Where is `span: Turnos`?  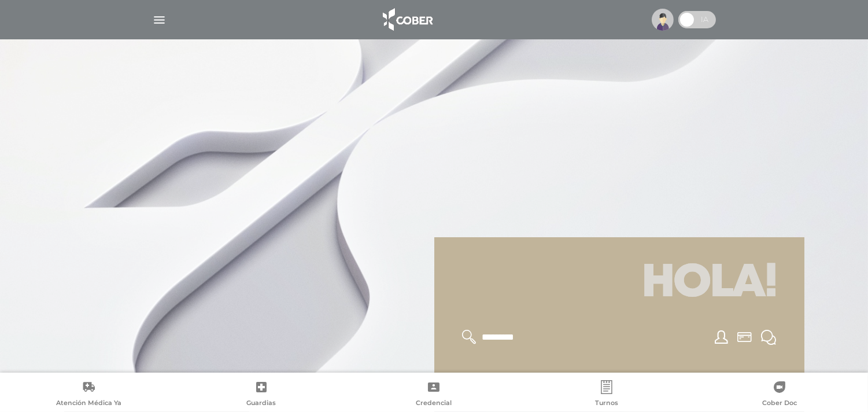
span: Turnos is located at coordinates (607, 404).